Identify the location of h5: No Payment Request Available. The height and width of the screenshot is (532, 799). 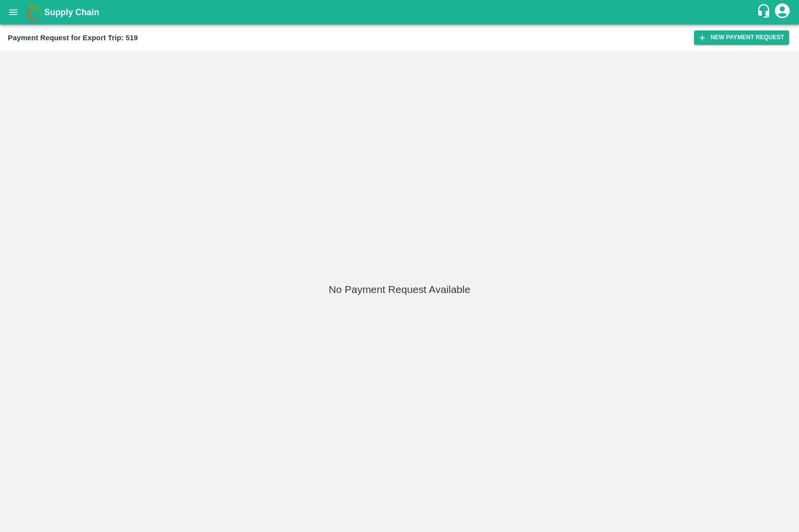
(400, 289).